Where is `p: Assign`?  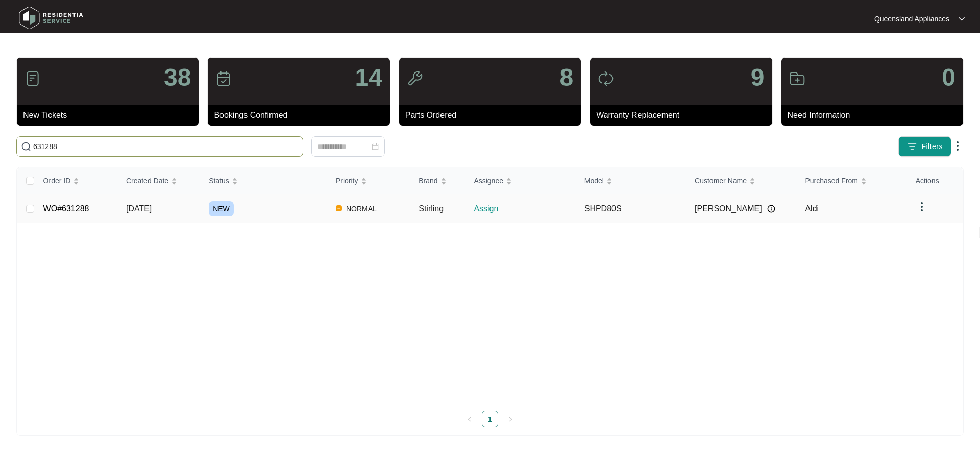
p: Assign is located at coordinates (525, 209).